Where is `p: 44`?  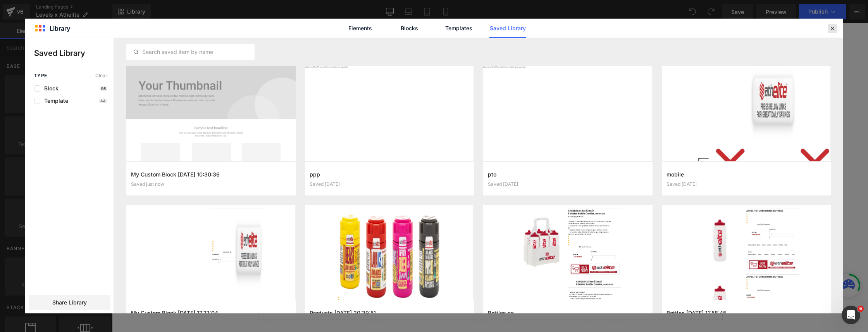
p: 44 is located at coordinates (103, 101).